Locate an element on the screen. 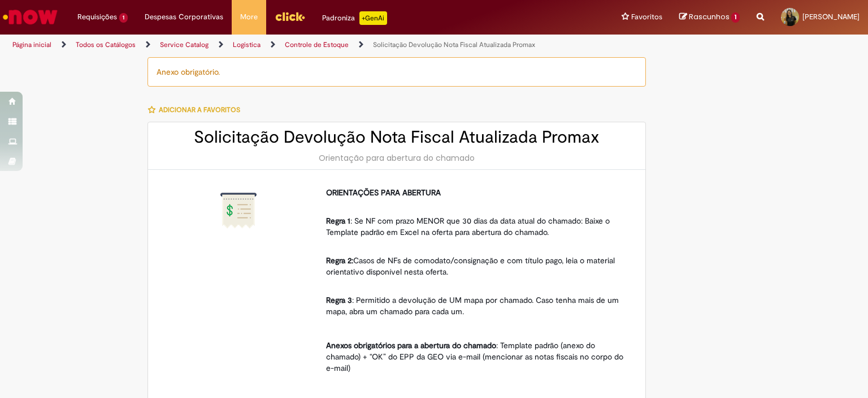  a: Todos os Catálogos is located at coordinates (106, 45).